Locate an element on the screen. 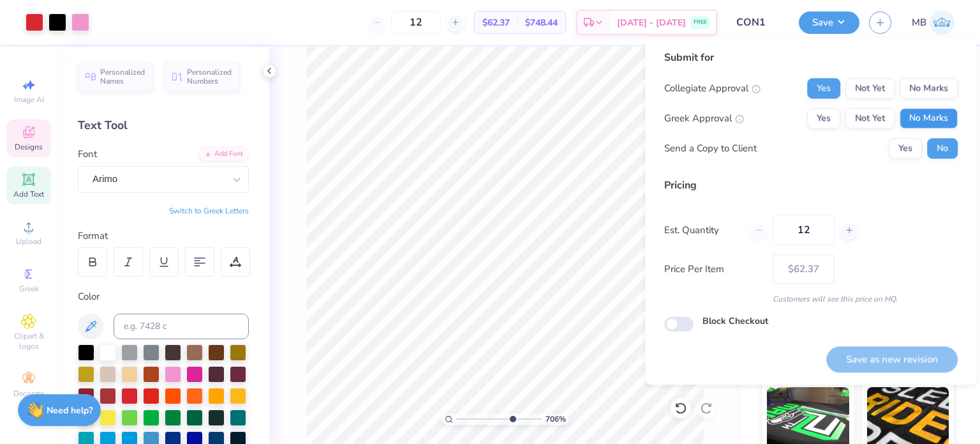 This screenshot has height=444, width=980. label: Price Per Item is located at coordinates (714, 268).